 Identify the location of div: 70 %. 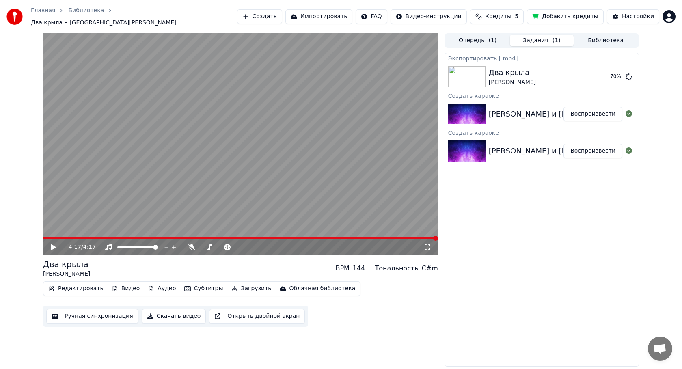
(616, 77).